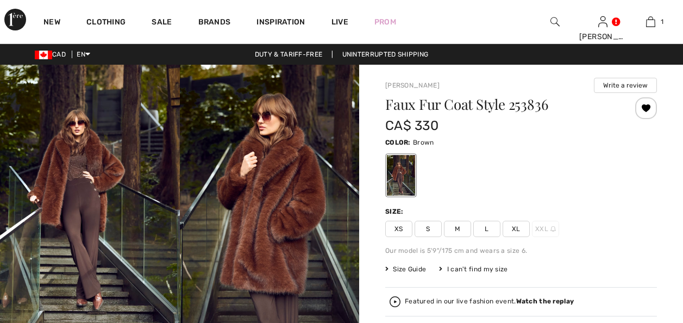 The image size is (683, 323). Describe the element at coordinates (626, 85) in the screenshot. I see `button: Write a review` at that location.